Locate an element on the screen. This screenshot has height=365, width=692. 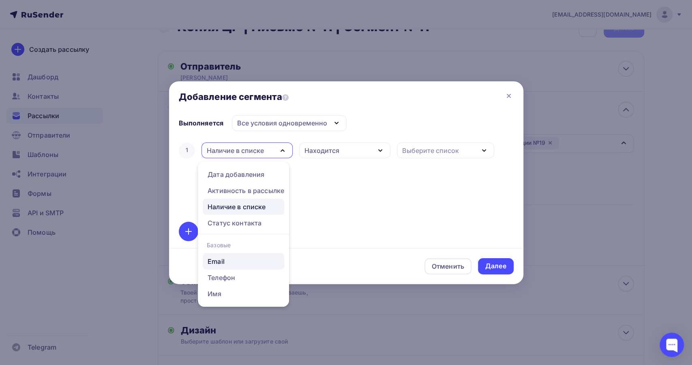
div: Активность в рассылке is located at coordinates (246, 191).